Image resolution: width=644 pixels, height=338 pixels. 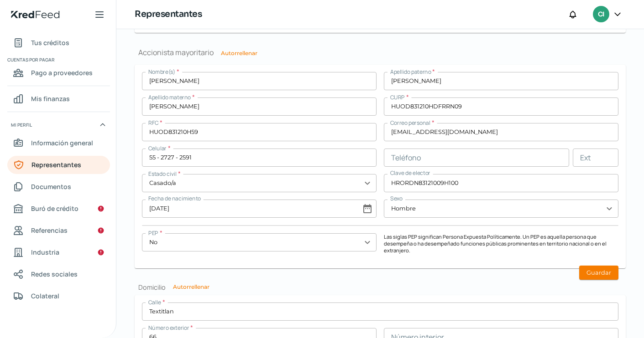 What do you see at coordinates (58, 60) in the screenshot?
I see `span: Cuentas por pagar` at bounding box center [58, 60].